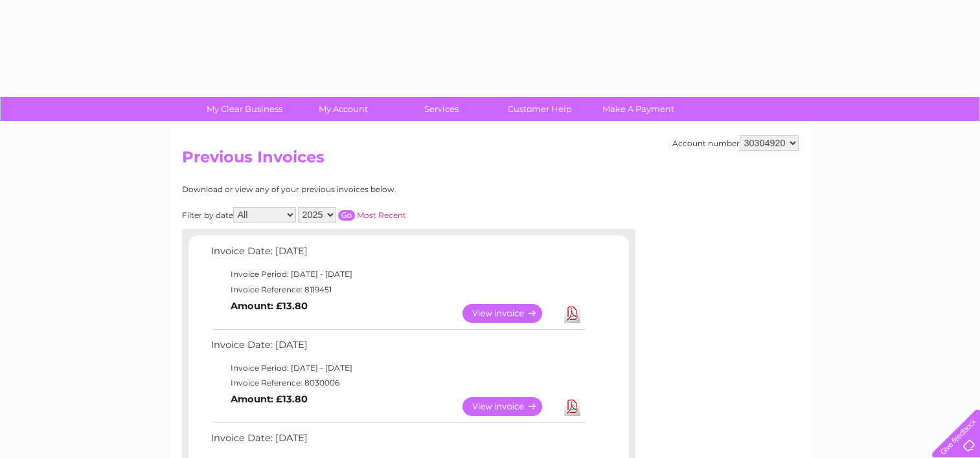  Describe the element at coordinates (735, 143) in the screenshot. I see `div: Account number` at that location.